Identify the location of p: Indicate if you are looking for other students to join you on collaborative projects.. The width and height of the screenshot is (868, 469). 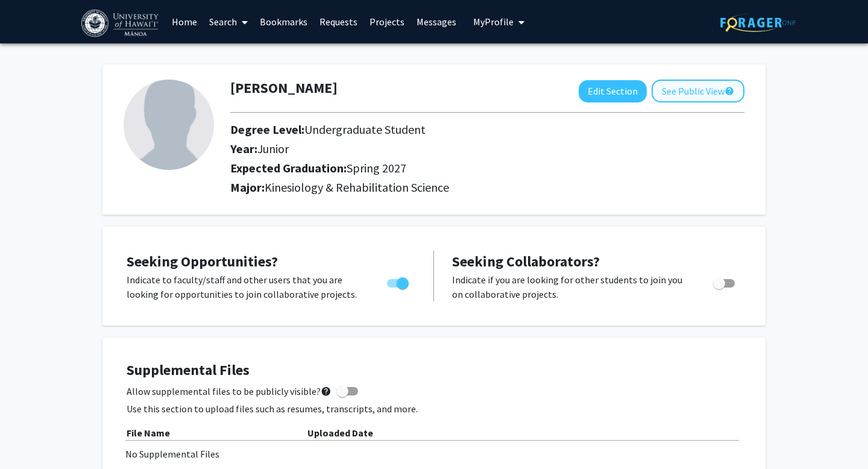
(571, 286).